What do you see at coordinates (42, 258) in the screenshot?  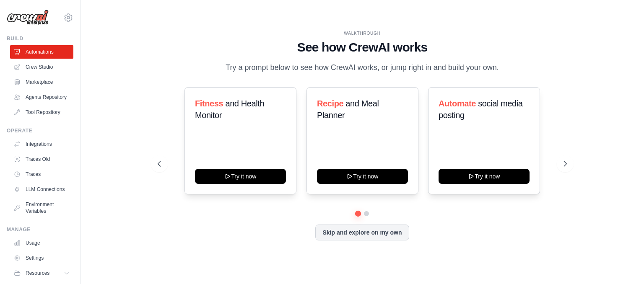 I see `a: Settings` at bounding box center [42, 258].